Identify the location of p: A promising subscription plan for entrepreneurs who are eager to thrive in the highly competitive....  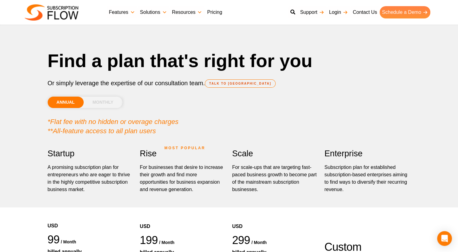
(91, 178).